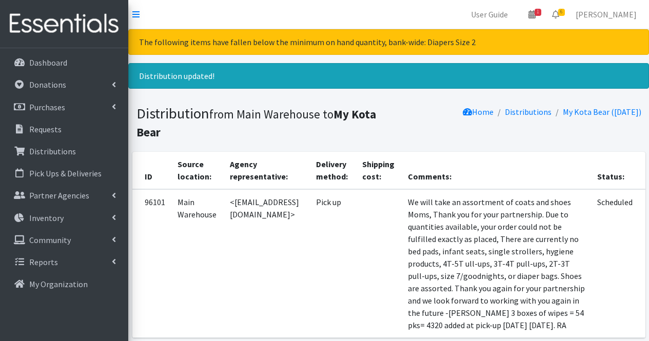 This screenshot has width=649, height=341. I want to click on p: Requests, so click(45, 129).